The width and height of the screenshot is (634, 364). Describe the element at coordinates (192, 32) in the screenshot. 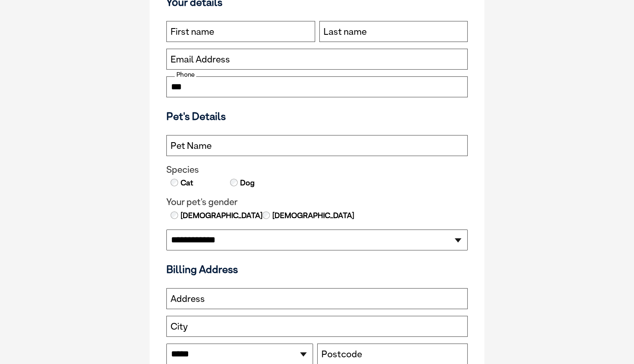

I see `label: First name` at that location.